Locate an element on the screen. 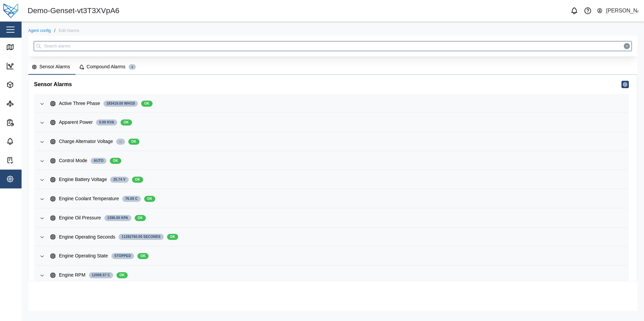 The image size is (644, 321). span: 25.74 V is located at coordinates (120, 180).